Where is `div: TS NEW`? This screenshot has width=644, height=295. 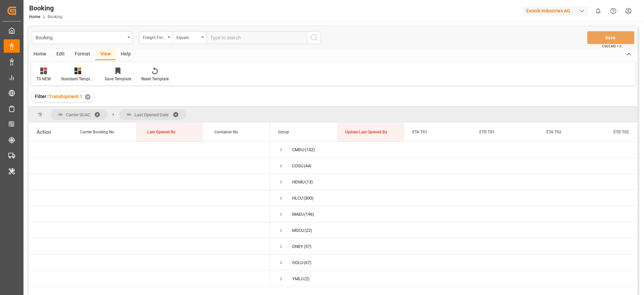
div: TS NEW is located at coordinates (44, 79).